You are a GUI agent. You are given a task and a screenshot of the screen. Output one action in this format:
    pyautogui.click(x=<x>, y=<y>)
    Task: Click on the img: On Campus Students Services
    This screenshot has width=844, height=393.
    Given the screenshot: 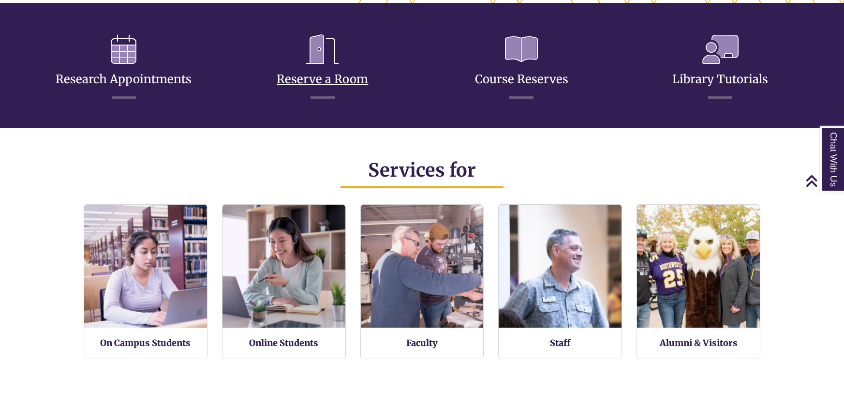 What is the action you would take?
    pyautogui.click(x=146, y=266)
    